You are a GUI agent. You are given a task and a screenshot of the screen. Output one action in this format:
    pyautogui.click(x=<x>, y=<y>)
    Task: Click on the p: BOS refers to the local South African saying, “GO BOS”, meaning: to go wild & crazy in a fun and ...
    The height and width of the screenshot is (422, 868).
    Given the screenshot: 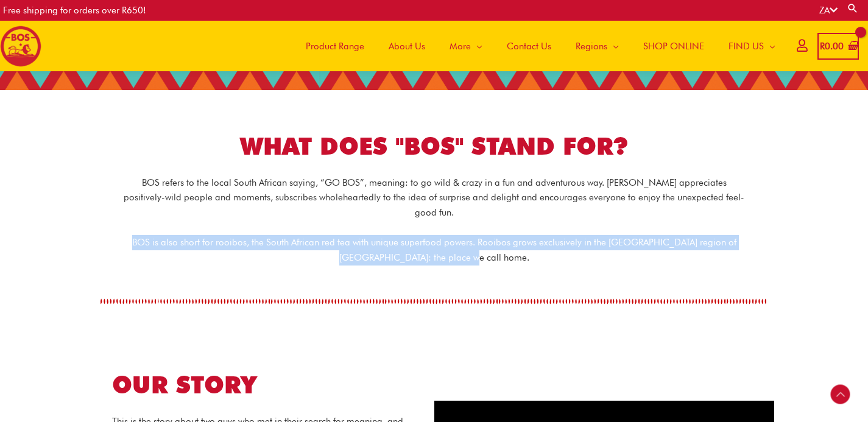 What is the action you would take?
    pyautogui.click(x=434, y=198)
    